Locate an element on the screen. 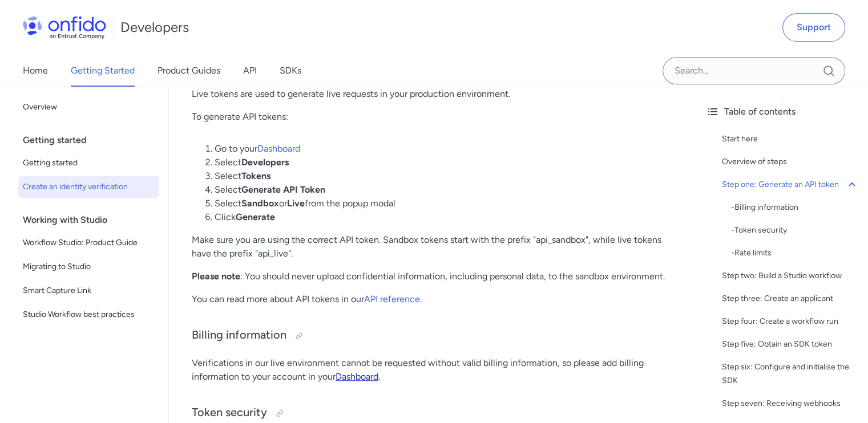  strong: Developers is located at coordinates (265, 162).